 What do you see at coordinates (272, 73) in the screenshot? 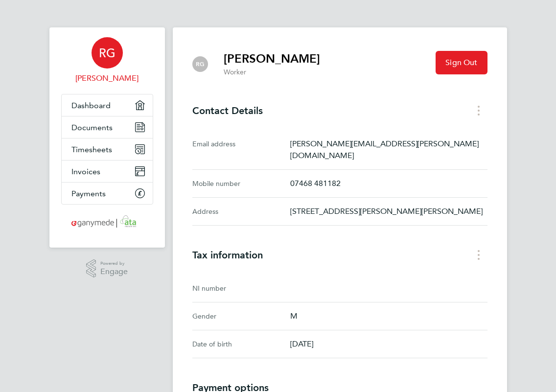
I see `p: Worker` at bounding box center [272, 73].